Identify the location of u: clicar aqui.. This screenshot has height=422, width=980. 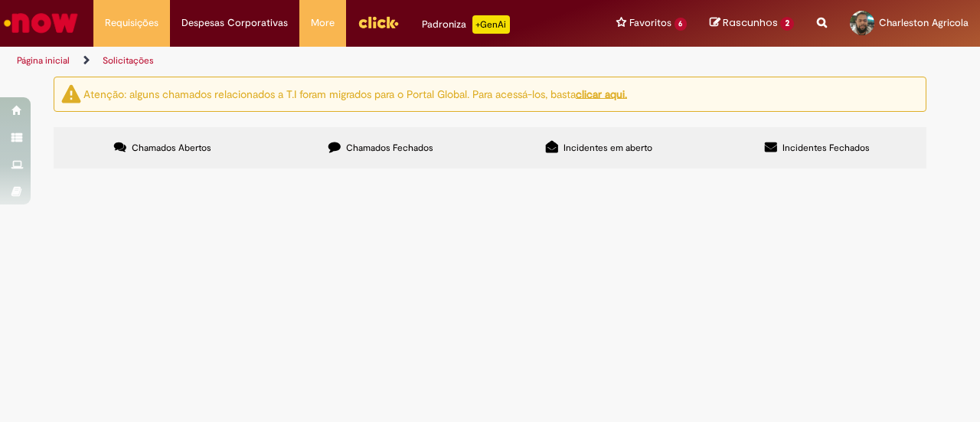
(601, 93).